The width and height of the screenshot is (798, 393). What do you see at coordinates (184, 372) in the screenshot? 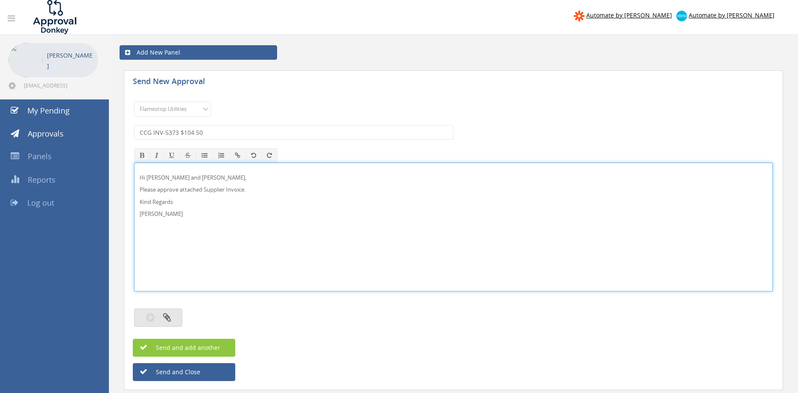
I see `button: Send and Close` at bounding box center [184, 372].